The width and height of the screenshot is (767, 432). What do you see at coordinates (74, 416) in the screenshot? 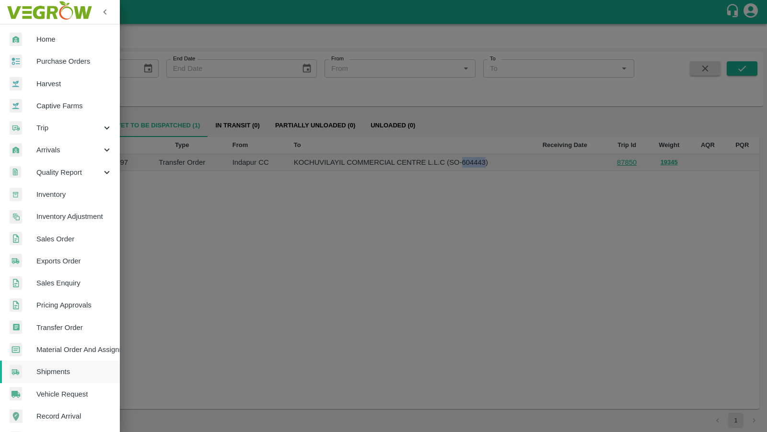
I see `span: Record Arrival` at bounding box center [74, 416].